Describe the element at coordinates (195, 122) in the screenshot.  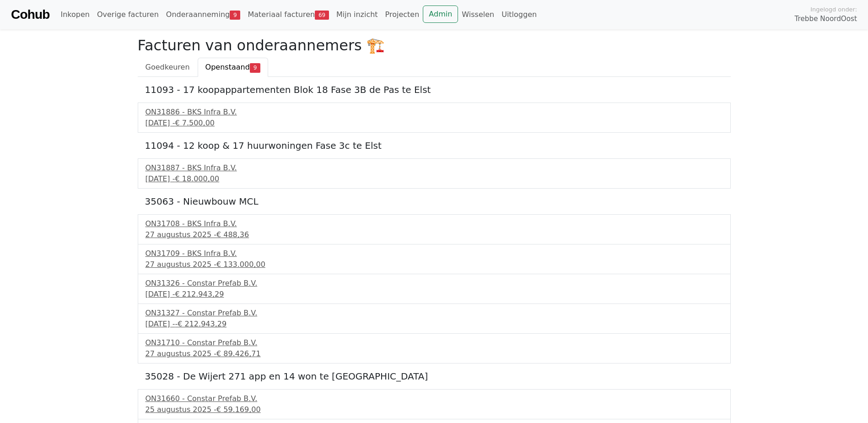
I see `span: € 7.500,00` at that location.